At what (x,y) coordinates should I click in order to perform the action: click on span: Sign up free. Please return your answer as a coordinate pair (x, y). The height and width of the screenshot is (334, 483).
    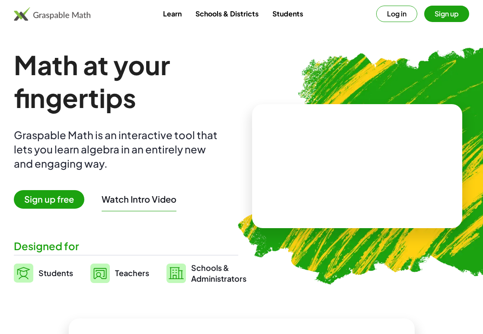
    Looking at the image, I should click on (49, 199).